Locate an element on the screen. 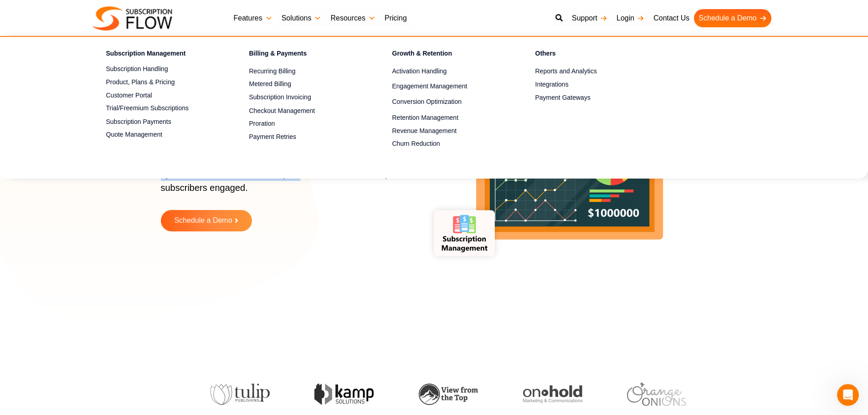 The image size is (868, 415). span: Customer Portal is located at coordinates (129, 95).